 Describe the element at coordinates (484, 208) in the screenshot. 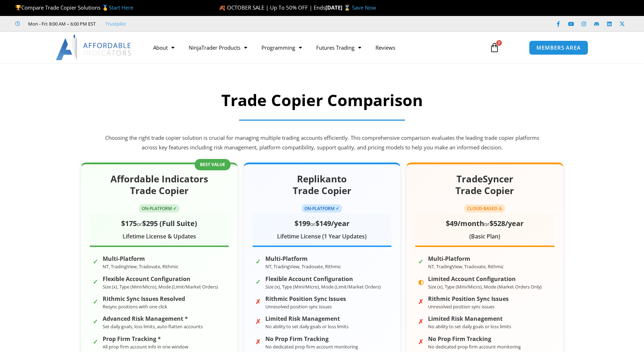

I see `span: CLOUD-BASED ⚠` at that location.